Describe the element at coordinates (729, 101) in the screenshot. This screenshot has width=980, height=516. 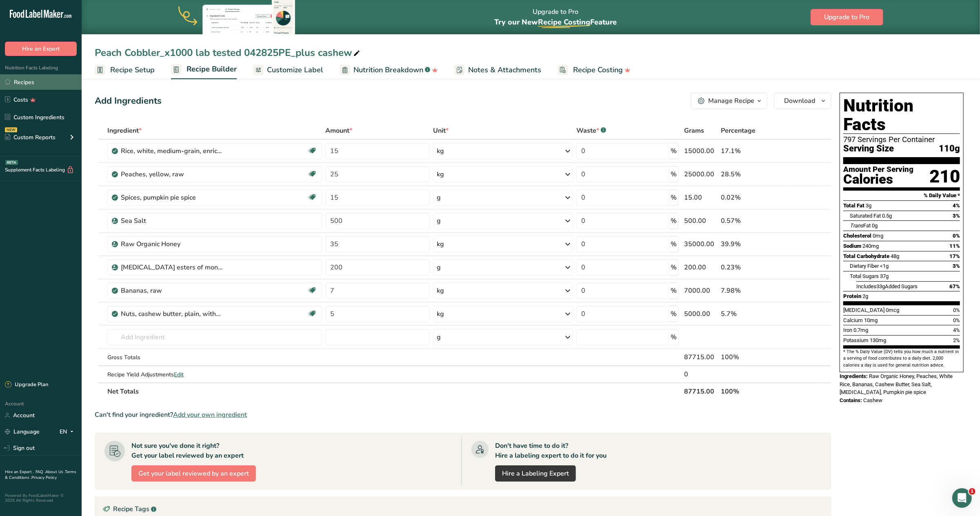
I see `button: Manage Recipe` at that location.